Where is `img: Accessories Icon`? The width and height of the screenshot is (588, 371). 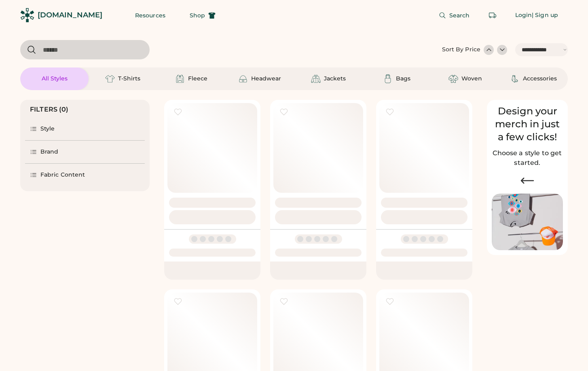 img: Accessories Icon is located at coordinates (515, 79).